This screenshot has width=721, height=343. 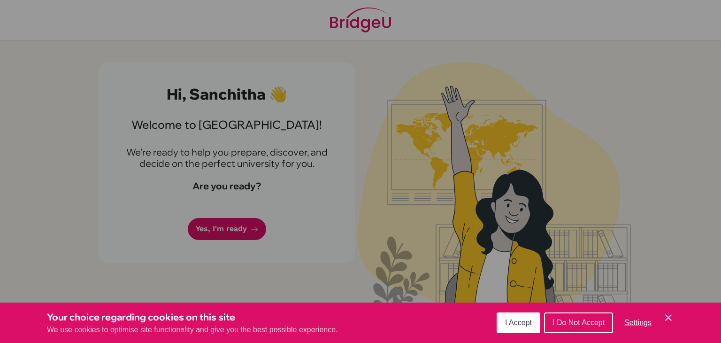 I want to click on h3: Your choice regarding cookies on this site, so click(x=193, y=317).